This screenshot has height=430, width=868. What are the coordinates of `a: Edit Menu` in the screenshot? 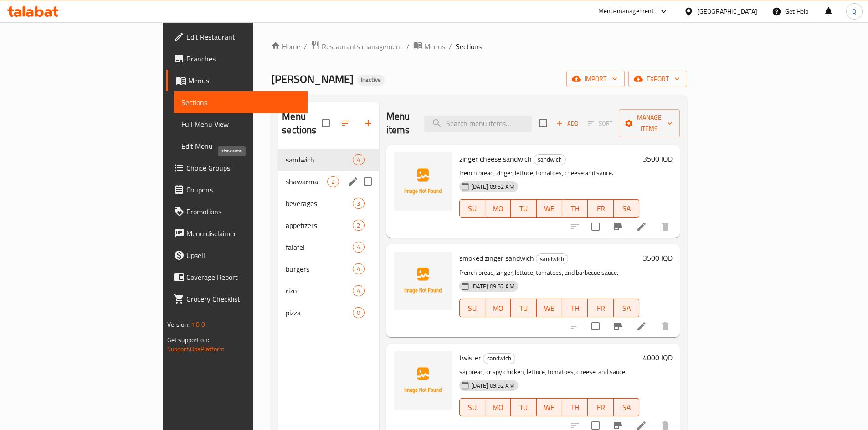 It's located at (241, 146).